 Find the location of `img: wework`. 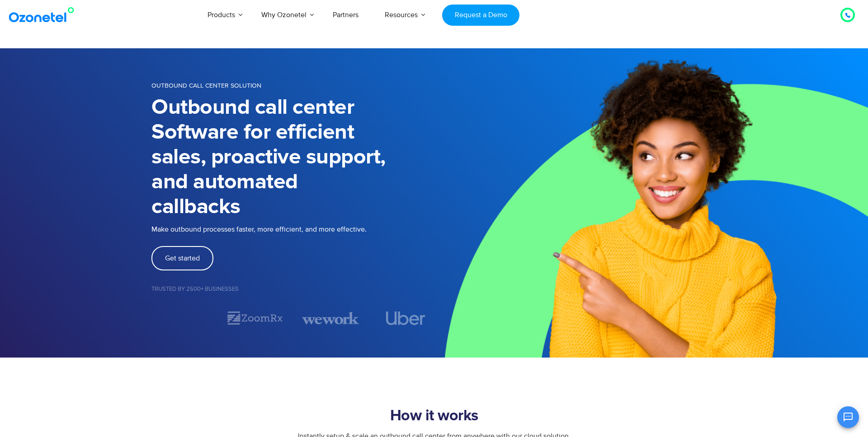

img: wework is located at coordinates (330, 318).